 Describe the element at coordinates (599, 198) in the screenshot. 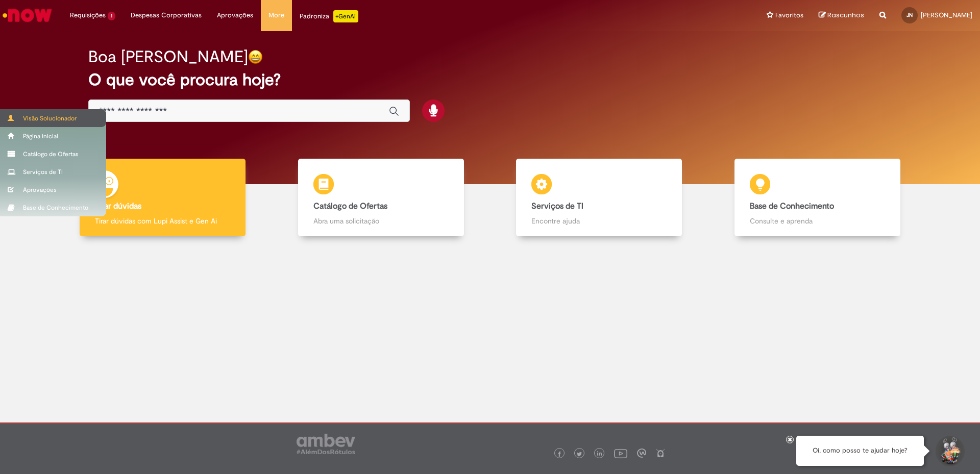

I see `a: Serviços de TI Encontre ajuda` at that location.